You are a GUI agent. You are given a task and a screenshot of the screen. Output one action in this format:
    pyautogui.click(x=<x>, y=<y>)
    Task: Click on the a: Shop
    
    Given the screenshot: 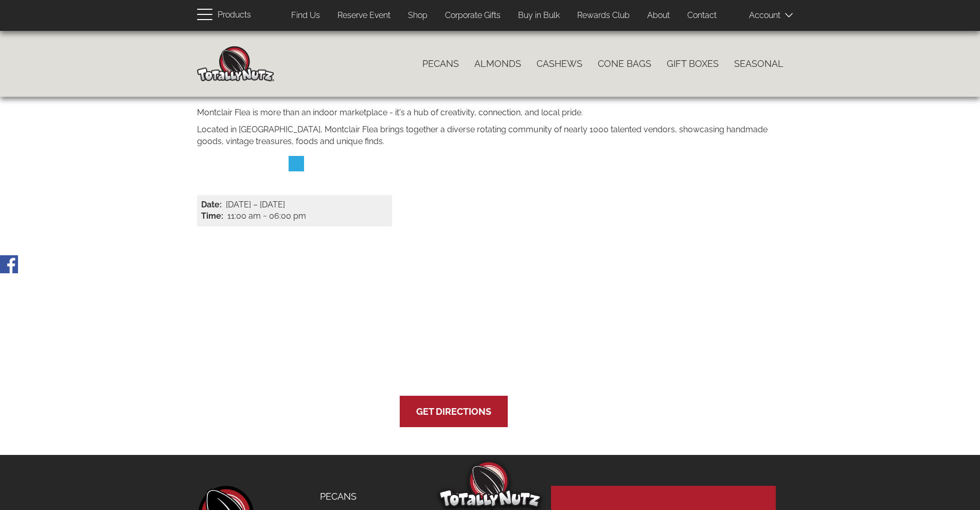 What is the action you would take?
    pyautogui.click(x=418, y=16)
    